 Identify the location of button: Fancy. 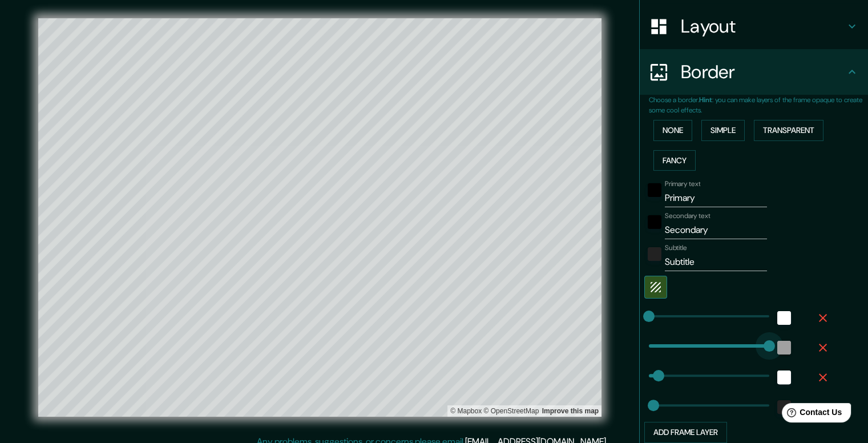
(675, 161).